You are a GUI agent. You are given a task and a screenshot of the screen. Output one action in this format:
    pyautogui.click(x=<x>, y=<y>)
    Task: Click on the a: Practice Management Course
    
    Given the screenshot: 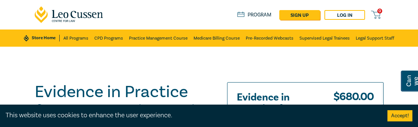 What is the action you would take?
    pyautogui.click(x=158, y=38)
    